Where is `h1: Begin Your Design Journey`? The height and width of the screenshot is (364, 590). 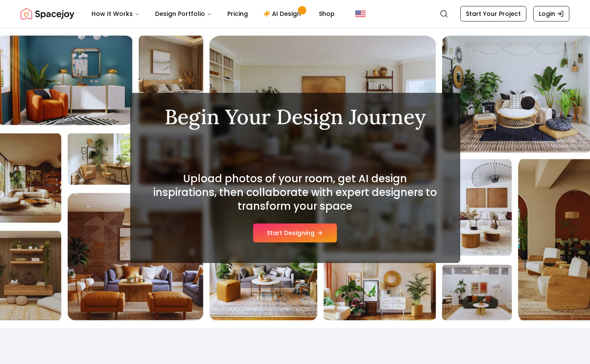 h1: Begin Your Design Journey is located at coordinates (295, 117).